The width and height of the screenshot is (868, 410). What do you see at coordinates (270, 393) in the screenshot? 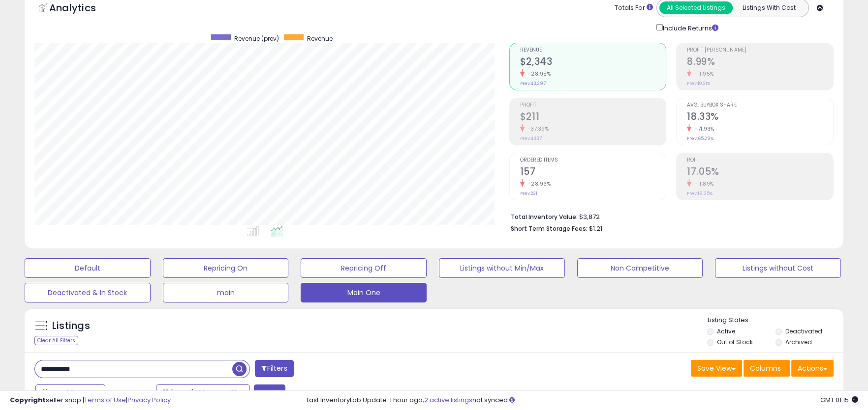
I see `button: Apply` at bounding box center [270, 393].